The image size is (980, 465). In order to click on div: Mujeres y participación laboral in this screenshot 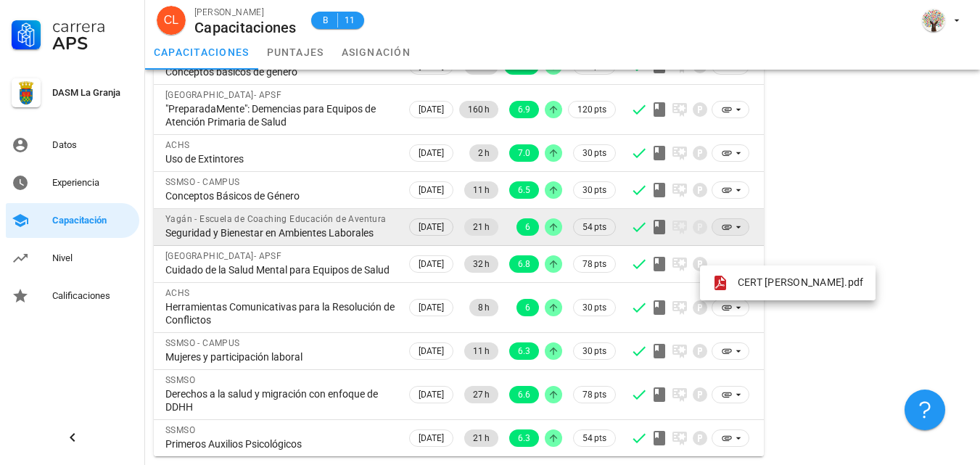, I will do `click(280, 356)`.